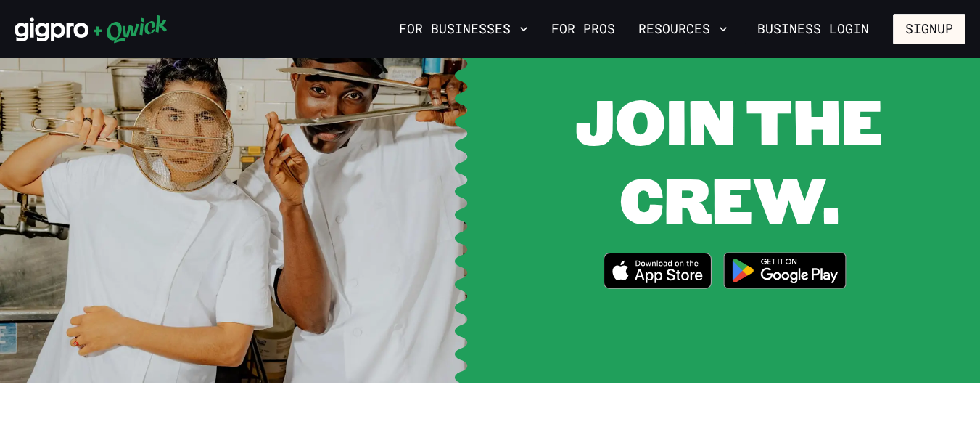 The height and width of the screenshot is (435, 980). I want to click on button: For Businesses, so click(463, 29).